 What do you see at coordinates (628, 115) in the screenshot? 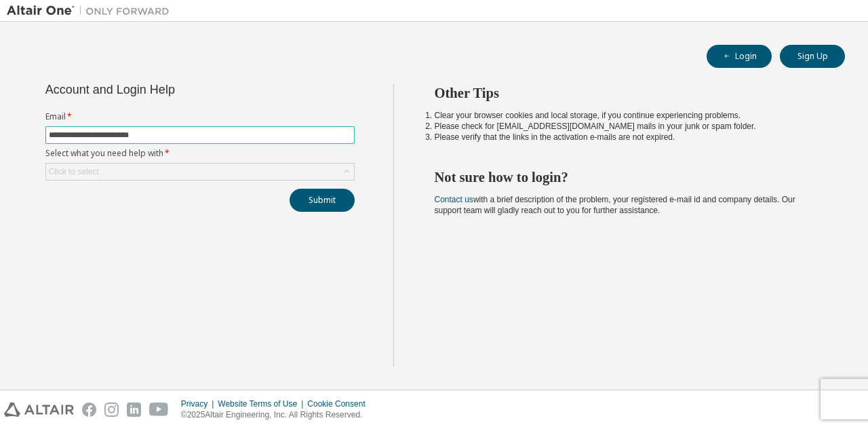
I see `li: Clear your browser cookies and local storage, if you continue experiencing problems.` at bounding box center [628, 115].